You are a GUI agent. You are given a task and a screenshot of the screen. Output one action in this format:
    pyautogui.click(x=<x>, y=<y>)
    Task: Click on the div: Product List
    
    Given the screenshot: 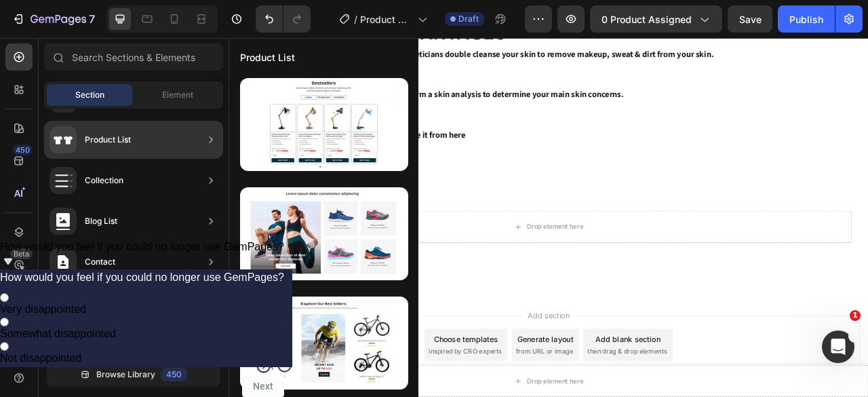 What is the action you would take?
    pyautogui.click(x=108, y=140)
    